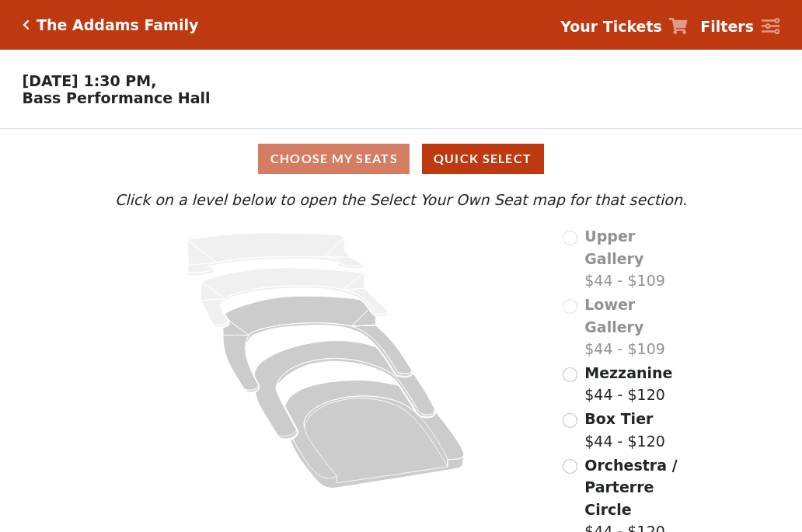  Describe the element at coordinates (401, 200) in the screenshot. I see `p: Click on a level below to open the Select Your Own Seat map for that section.` at that location.